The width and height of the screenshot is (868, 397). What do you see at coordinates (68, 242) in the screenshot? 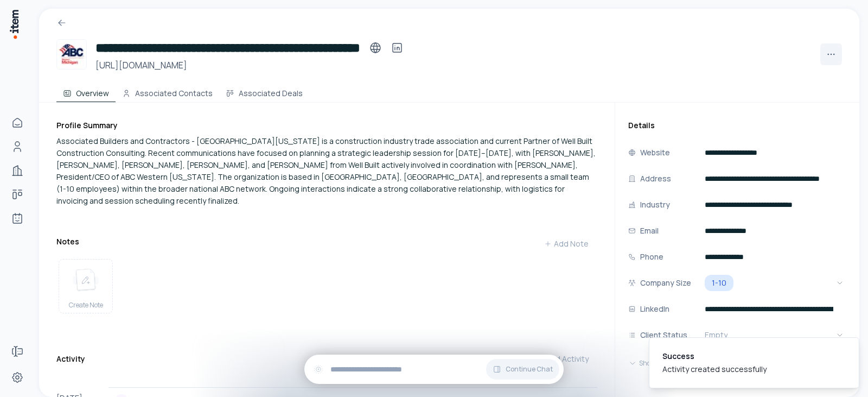
I see `h3: Notes` at bounding box center [68, 242].